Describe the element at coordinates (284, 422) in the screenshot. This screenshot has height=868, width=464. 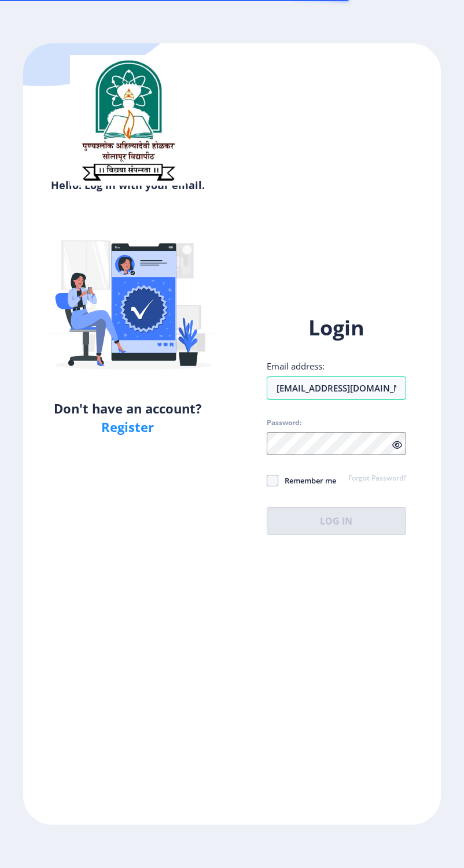
I see `label: Password:` at that location.